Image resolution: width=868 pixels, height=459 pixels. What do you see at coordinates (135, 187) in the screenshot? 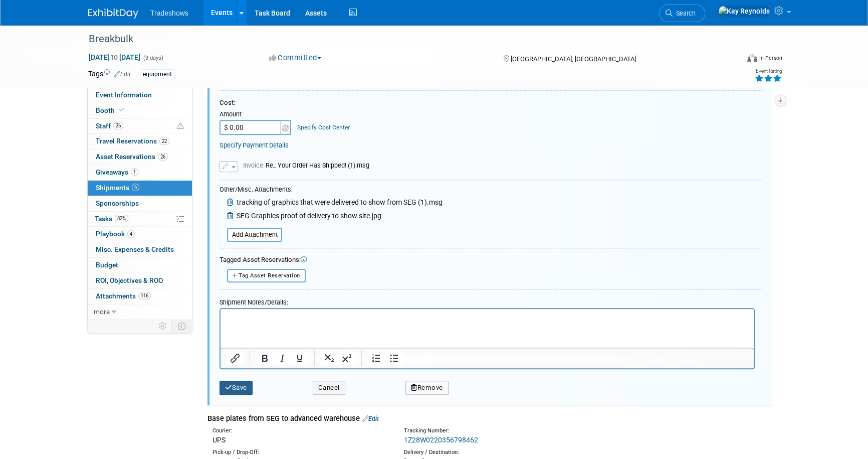
I see `span: 6` at bounding box center [135, 187].